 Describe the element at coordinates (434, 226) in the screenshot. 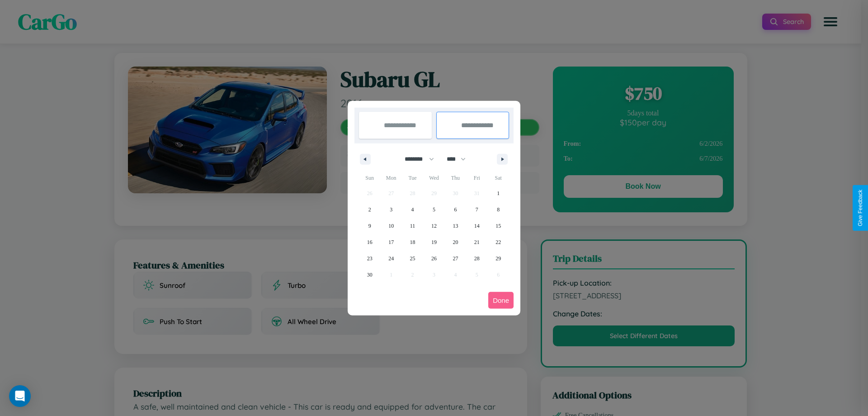

I see `span: 12` at that location.